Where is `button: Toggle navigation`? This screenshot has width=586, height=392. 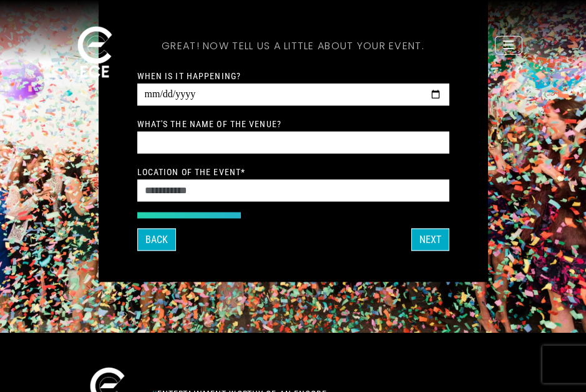 button: Toggle navigation is located at coordinates (509, 45).